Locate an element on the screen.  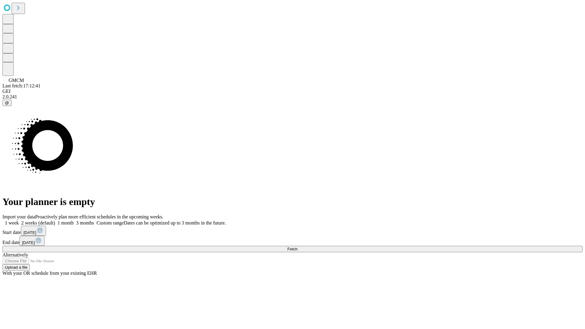
button: Upload a file is located at coordinates (16, 267).